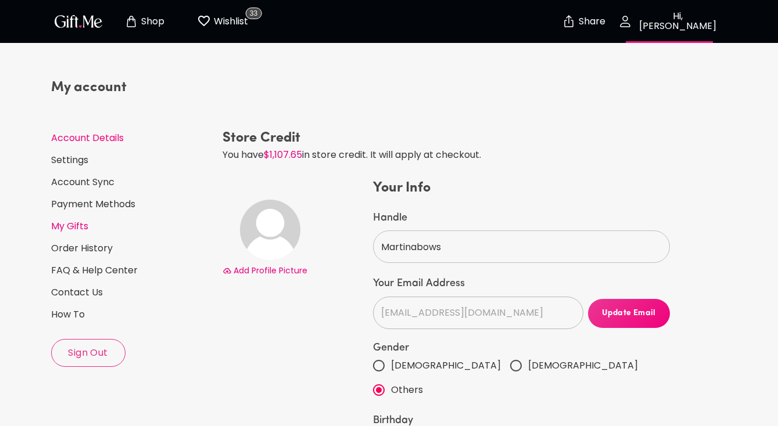 The height and width of the screenshot is (426, 778). I want to click on a: Contact Us, so click(132, 293).